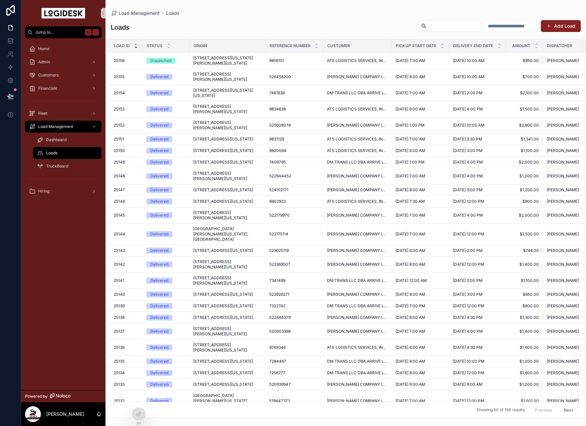 The width and height of the screenshot is (586, 426). Describe the element at coordinates (173, 13) in the screenshot. I see `span: Loads` at that location.